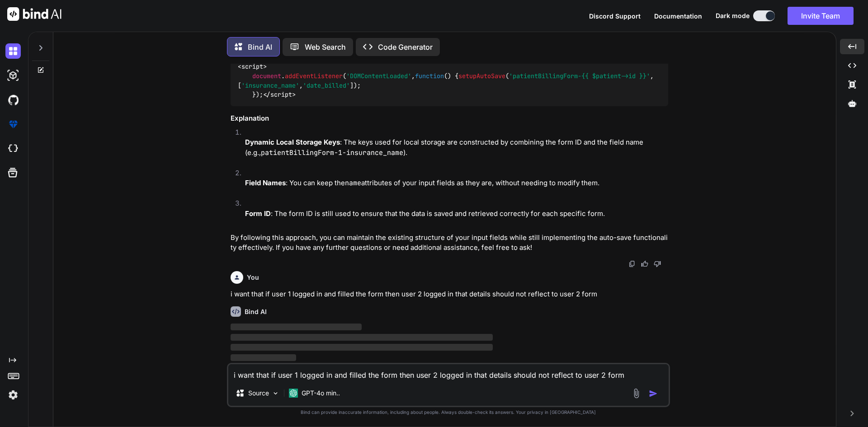  What do you see at coordinates (260, 47) in the screenshot?
I see `p: Bind AI` at bounding box center [260, 47].